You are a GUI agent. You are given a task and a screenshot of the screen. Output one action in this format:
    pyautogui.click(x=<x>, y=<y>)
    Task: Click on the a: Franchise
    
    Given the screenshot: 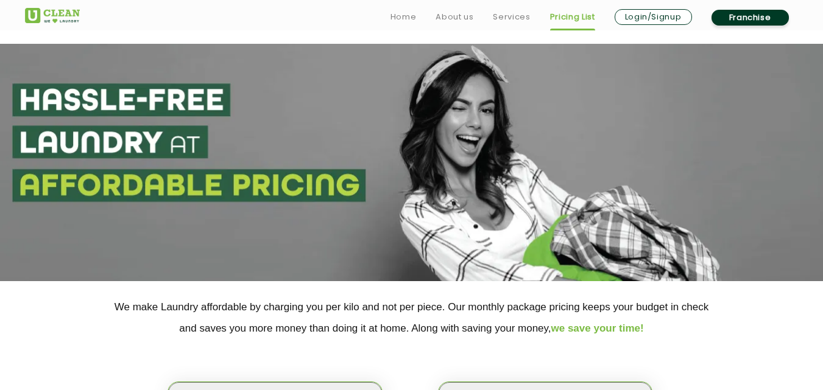 What is the action you would take?
    pyautogui.click(x=750, y=18)
    